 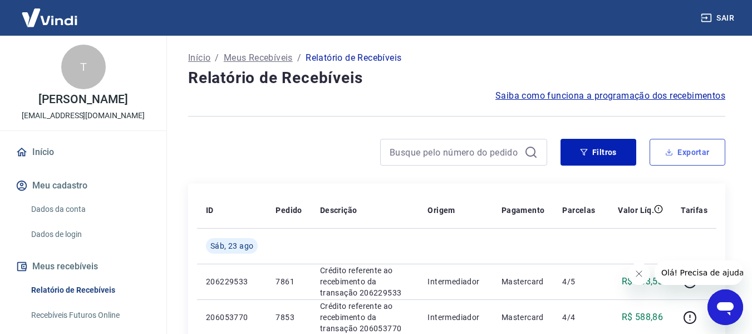 I want to click on a: Relatório de Recebíveis, so click(x=90, y=290).